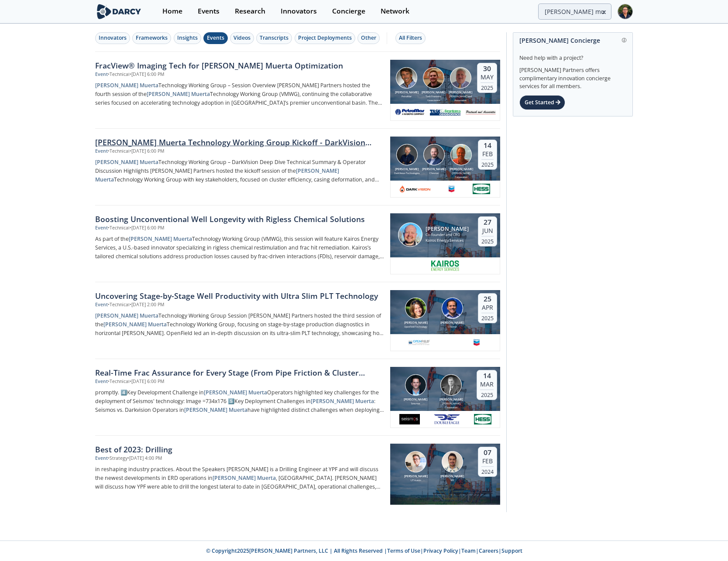 The height and width of the screenshot is (561, 728). I want to click on div: Network, so click(395, 11).